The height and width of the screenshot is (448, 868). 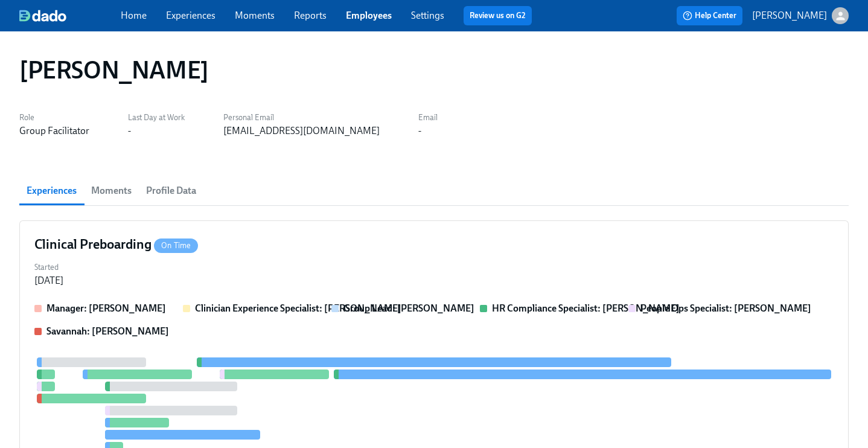 I want to click on a: Reports, so click(x=310, y=15).